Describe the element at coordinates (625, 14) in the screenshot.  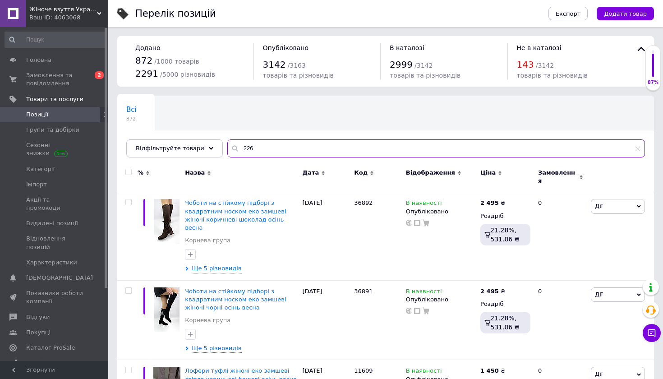
I see `span: Додати товар` at that location.